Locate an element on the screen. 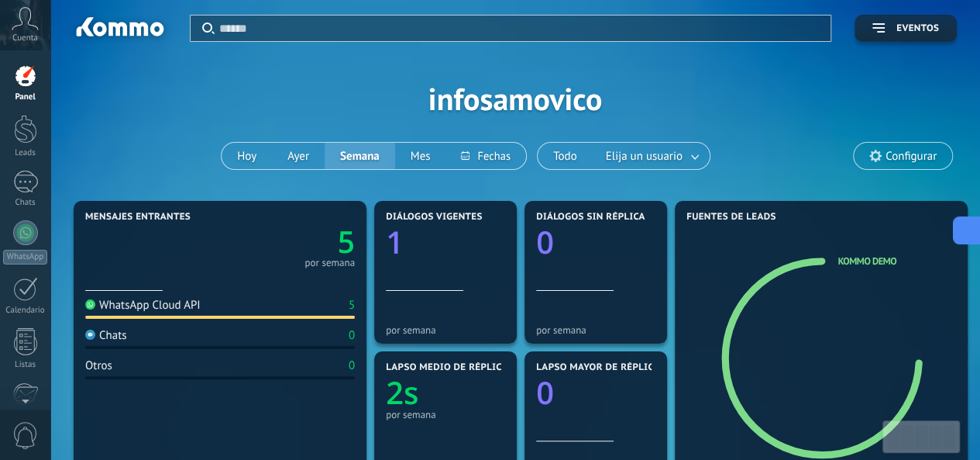 Image resolution: width=980 pixels, height=460 pixels. div: 5 is located at coordinates (352, 305).